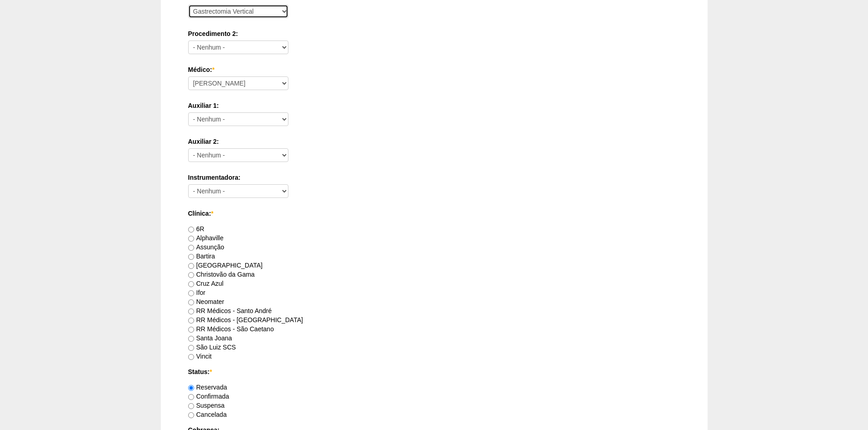 This screenshot has height=430, width=868. What do you see at coordinates (191, 248) in the screenshot?
I see `input: Assunção` at bounding box center [191, 248].